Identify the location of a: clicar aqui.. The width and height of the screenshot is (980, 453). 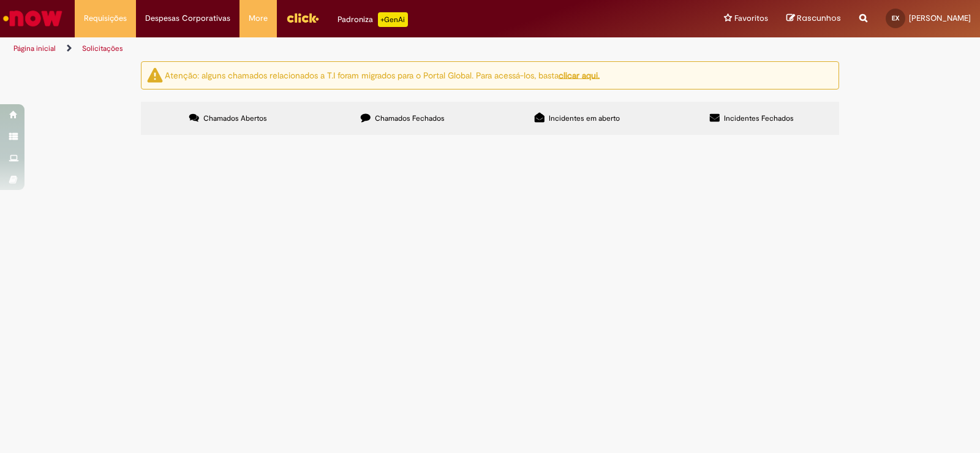
(578, 75).